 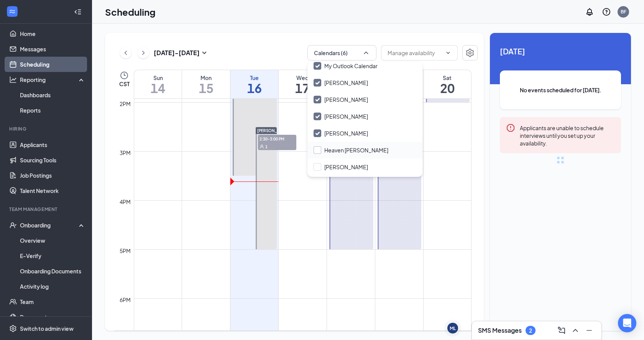 What do you see at coordinates (277, 138) in the screenshot?
I see `span: 2:30-3:00 PM` at bounding box center [277, 138].